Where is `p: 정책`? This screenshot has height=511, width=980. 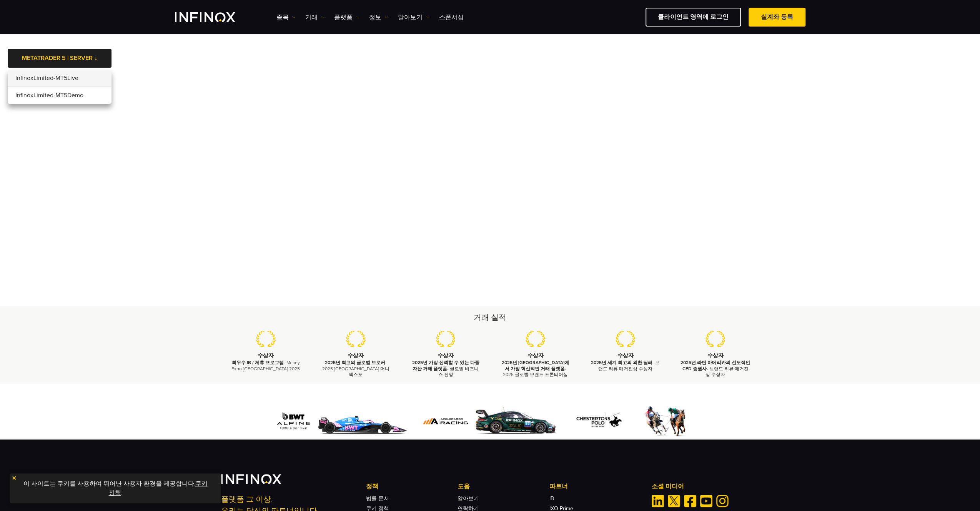 p: 정책 is located at coordinates (412, 486).